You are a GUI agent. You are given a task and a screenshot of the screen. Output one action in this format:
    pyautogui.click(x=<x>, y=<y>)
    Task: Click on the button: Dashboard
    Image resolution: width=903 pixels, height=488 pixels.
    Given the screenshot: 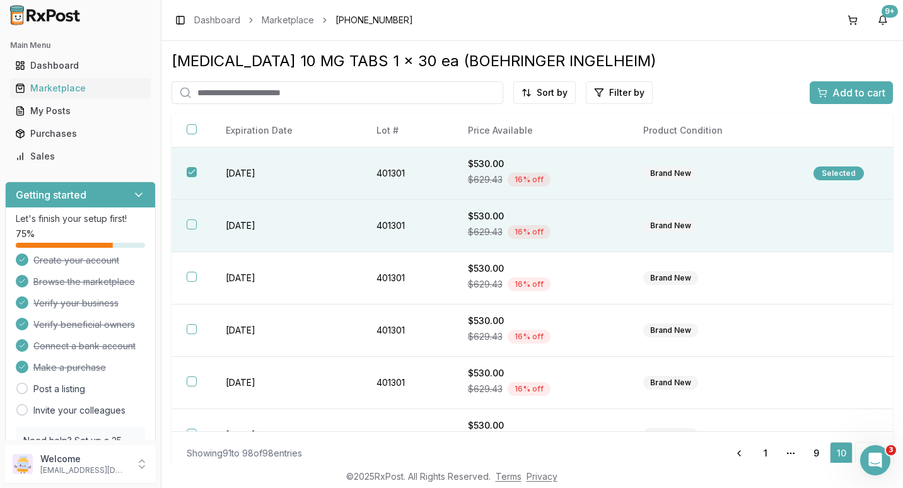 What is the action you would take?
    pyautogui.click(x=80, y=66)
    